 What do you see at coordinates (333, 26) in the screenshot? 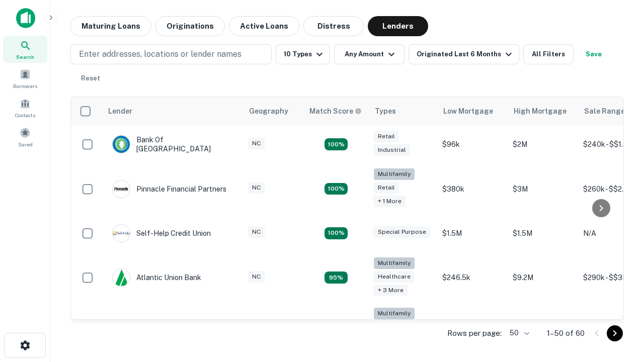
I see `button: Distress` at bounding box center [333, 26].